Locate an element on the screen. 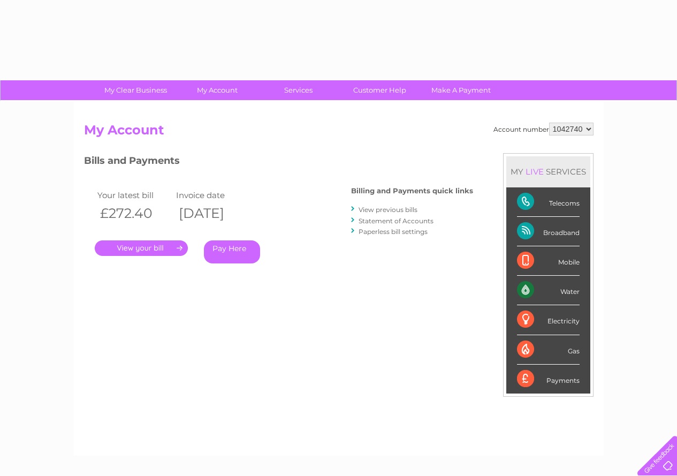 The width and height of the screenshot is (677, 476). h4: Billing and Payments quick links is located at coordinates (412, 191).